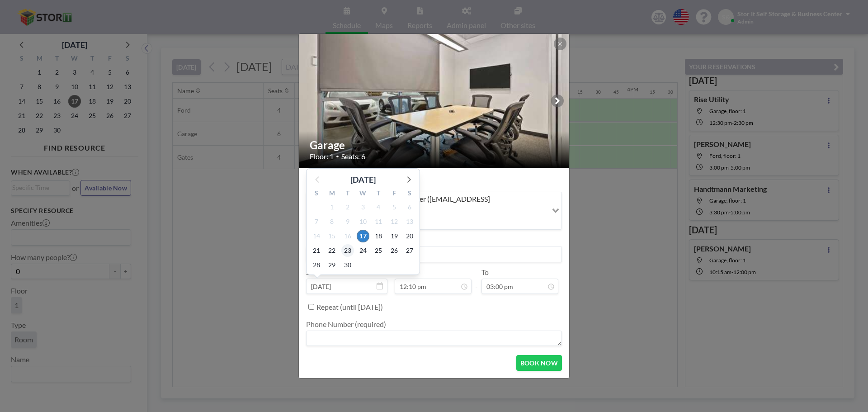  What do you see at coordinates (394, 236) in the screenshot?
I see `span: Friday, September 19, 2025` at bounding box center [394, 236].